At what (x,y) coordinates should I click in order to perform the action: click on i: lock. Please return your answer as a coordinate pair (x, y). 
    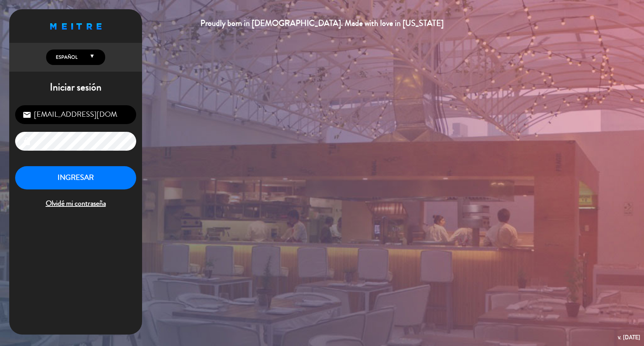
    Looking at the image, I should click on (27, 141).